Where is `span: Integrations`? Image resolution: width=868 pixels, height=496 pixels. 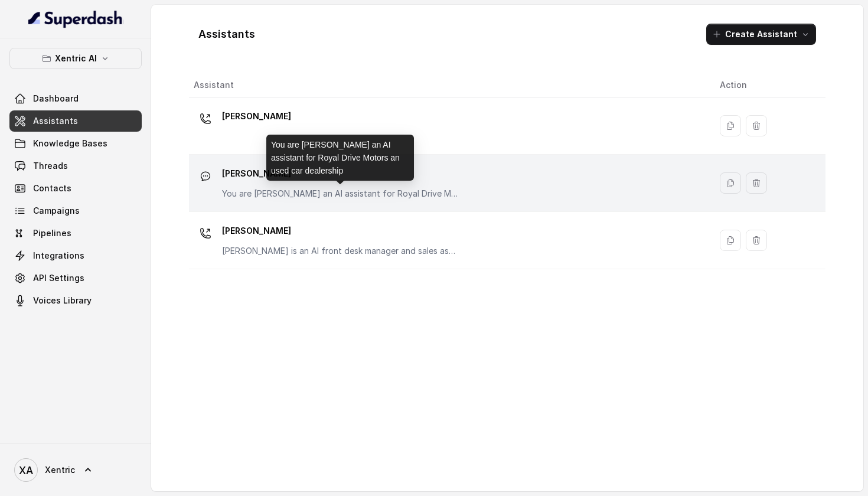 span: Integrations is located at coordinates (58, 255).